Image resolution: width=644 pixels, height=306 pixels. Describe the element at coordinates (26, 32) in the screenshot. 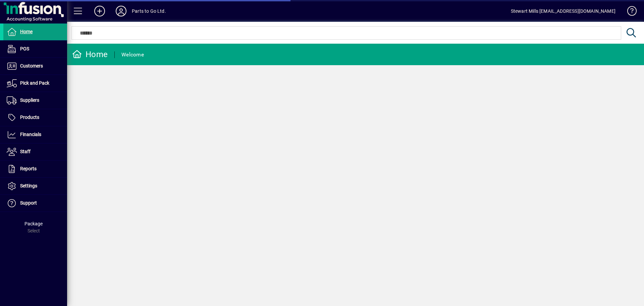

I see `span: Home` at that location.